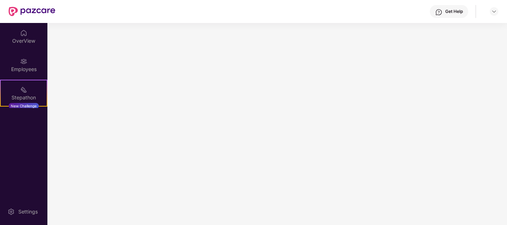 This screenshot has height=225, width=507. Describe the element at coordinates (24, 106) in the screenshot. I see `div: New Challenge` at that location.